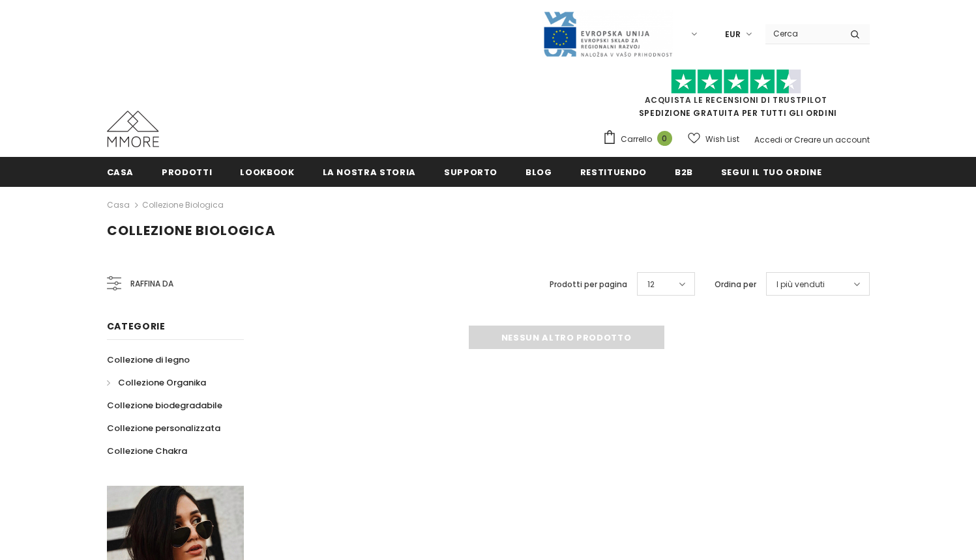 The width and height of the screenshot is (976, 560). Describe the element at coordinates (152, 284) in the screenshot. I see `span: Raffina da` at that location.